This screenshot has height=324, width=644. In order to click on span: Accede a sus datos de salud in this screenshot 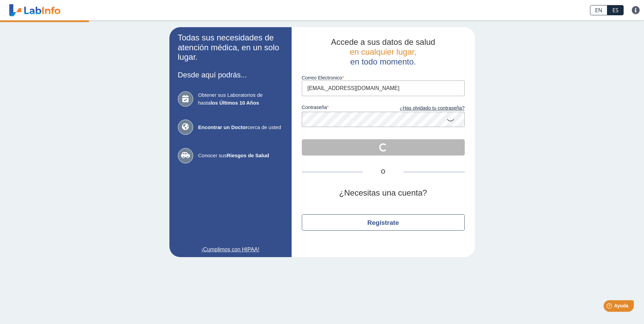, I will do `click(383, 42)`.